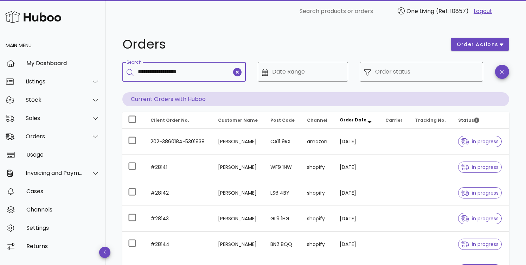 The height and width of the screenshot is (265, 526). I want to click on td: GL9 1HG, so click(283, 218).